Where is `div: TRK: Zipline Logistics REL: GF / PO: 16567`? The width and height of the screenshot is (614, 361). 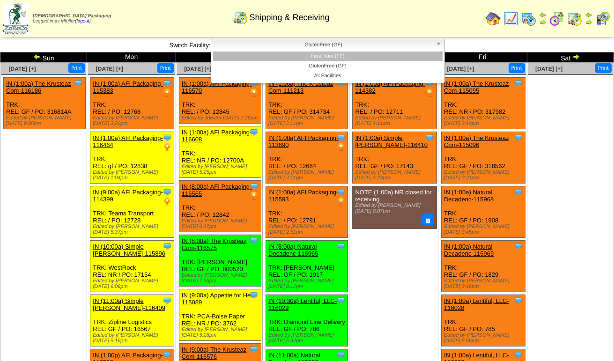
div: TRK: Zipline Logistics REL: GF / PO: 16567 is located at coordinates (132, 321).